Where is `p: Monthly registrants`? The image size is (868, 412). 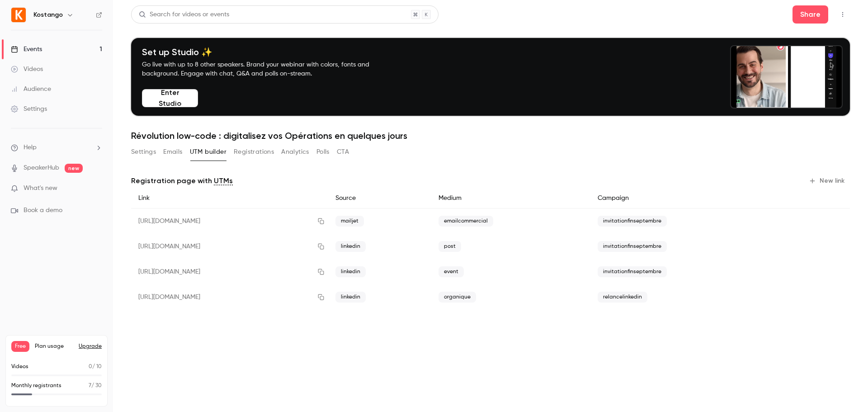
p: Monthly registrants is located at coordinates (37, 386).